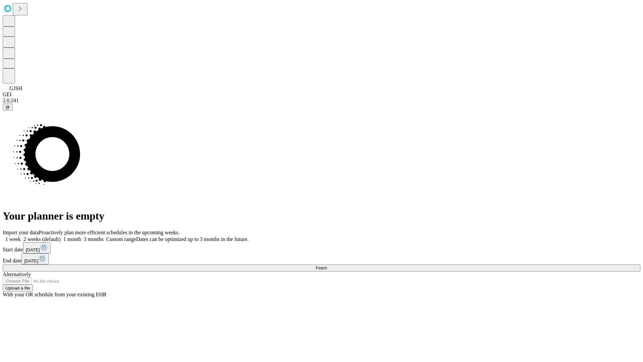  Describe the element at coordinates (18, 288) in the screenshot. I see `button: Upload a file` at that location.